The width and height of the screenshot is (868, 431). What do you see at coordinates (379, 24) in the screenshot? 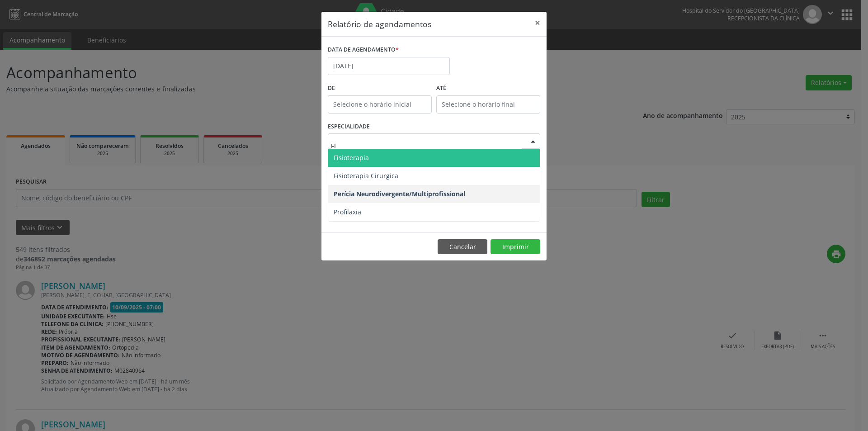
I see `h5: Relatório de agendamentos` at bounding box center [379, 24].